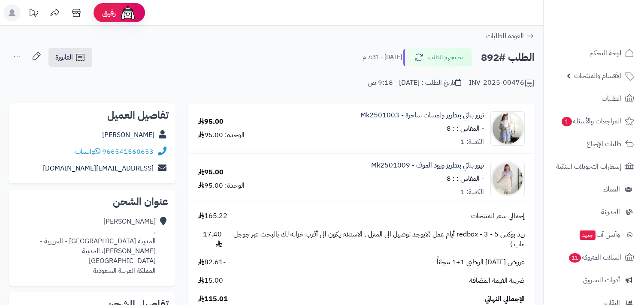  Describe the element at coordinates (594, 235) in the screenshot. I see `a: وآتس آبجديد` at that location.